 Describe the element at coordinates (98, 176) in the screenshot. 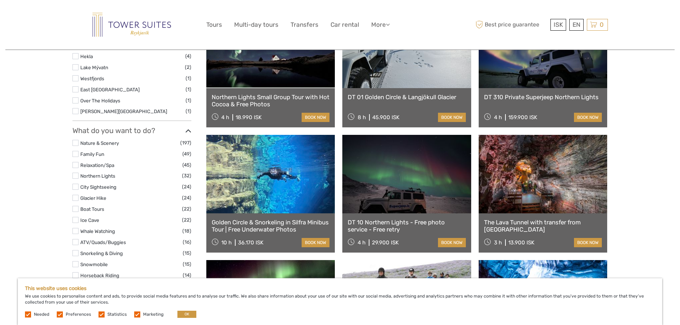

I see `a: Northern Lights` at that location.